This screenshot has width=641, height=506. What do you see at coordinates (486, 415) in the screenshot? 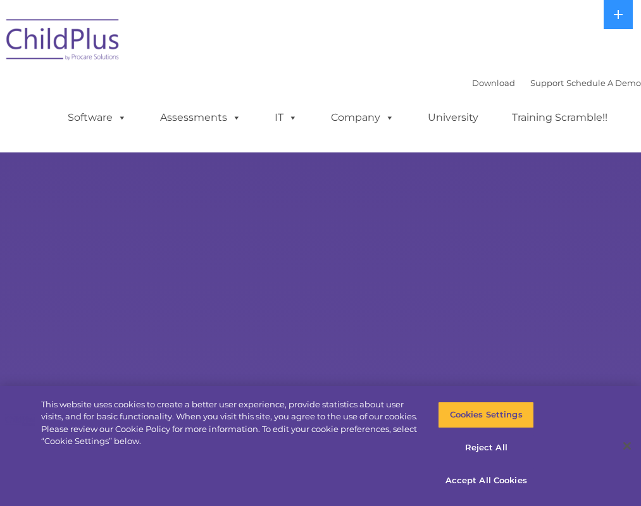
I see `button: Cookies Settings` at bounding box center [486, 415].